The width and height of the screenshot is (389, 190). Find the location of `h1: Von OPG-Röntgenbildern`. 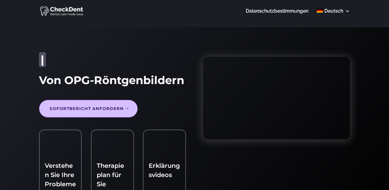

h1: Von OPG-Röntgenbildern is located at coordinates (113, 82).